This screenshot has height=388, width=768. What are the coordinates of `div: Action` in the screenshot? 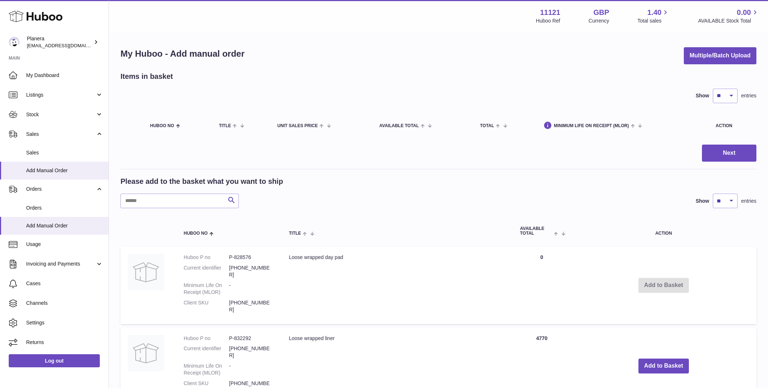 It's located at (732, 126).